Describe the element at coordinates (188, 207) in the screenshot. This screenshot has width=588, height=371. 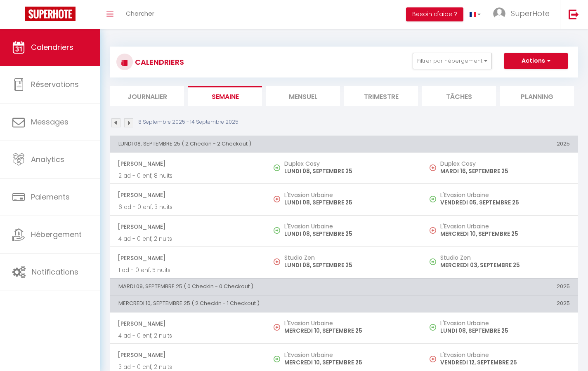
I see `p: 6 ad - 0 enf, 3 nuits` at that location.